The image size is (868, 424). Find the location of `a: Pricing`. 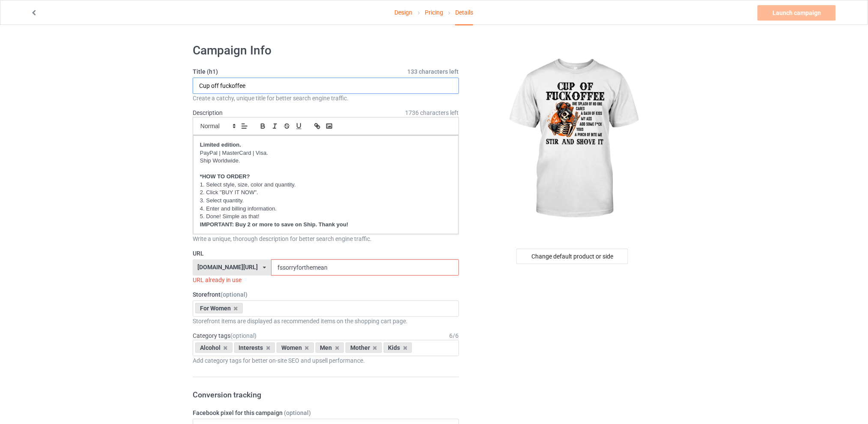

a: Pricing is located at coordinates (434, 13).